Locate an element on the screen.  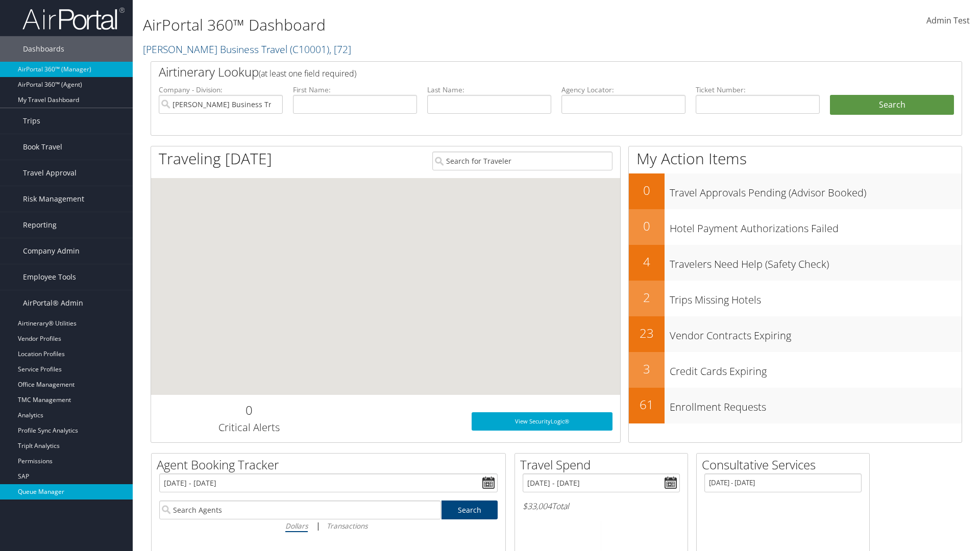
h6: Total is located at coordinates (601, 506).